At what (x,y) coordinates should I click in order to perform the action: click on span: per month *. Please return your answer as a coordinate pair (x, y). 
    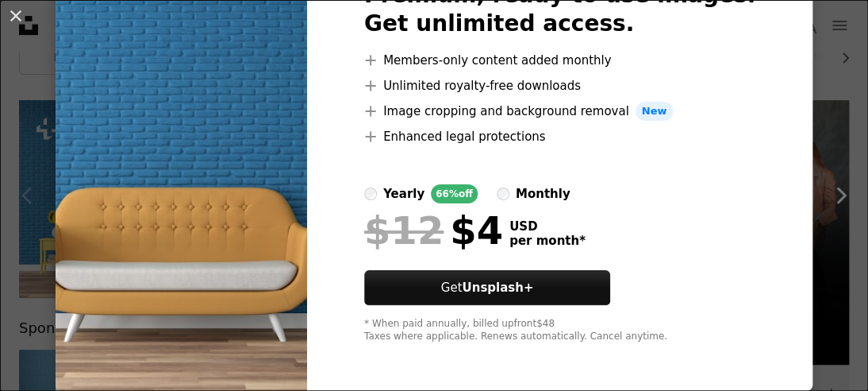
    Looking at the image, I should click on (547, 241).